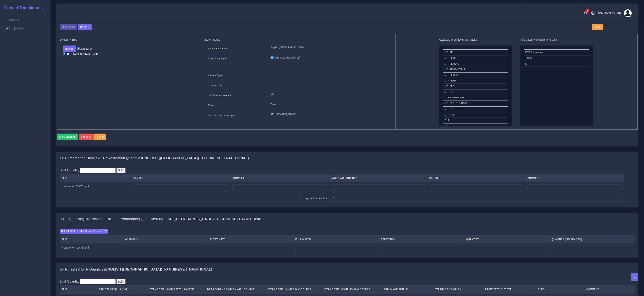 Image resolution: width=644 pixels, height=296 pixels. I want to click on h5: This batch workflows and task, so click(556, 40).